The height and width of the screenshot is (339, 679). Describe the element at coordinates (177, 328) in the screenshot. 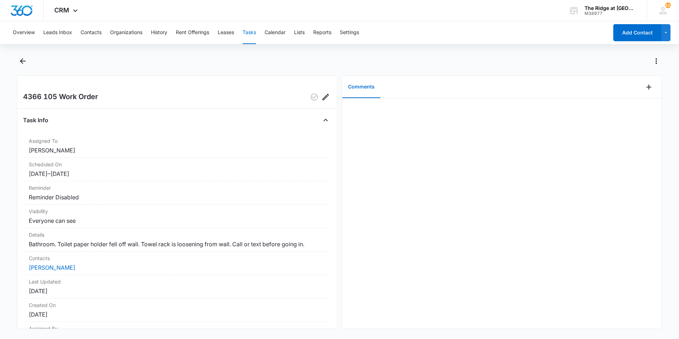

I see `dt: Assigned By` at that location.